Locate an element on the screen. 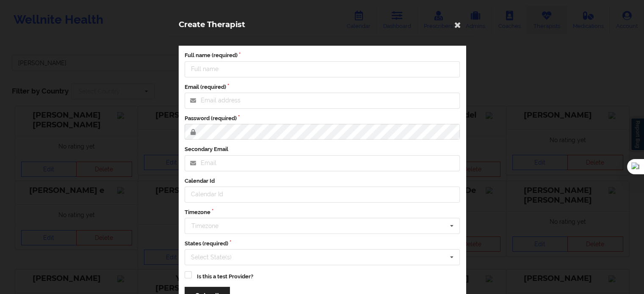  input: Full name is located at coordinates (322, 70).